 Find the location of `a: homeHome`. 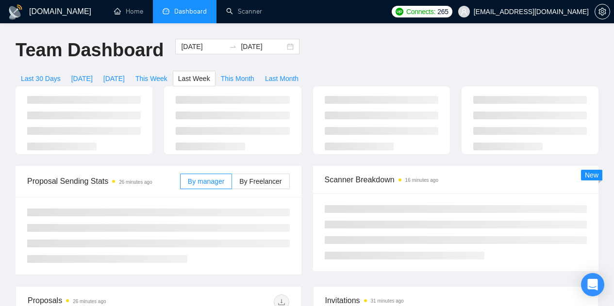

a: homeHome is located at coordinates (129, 11).